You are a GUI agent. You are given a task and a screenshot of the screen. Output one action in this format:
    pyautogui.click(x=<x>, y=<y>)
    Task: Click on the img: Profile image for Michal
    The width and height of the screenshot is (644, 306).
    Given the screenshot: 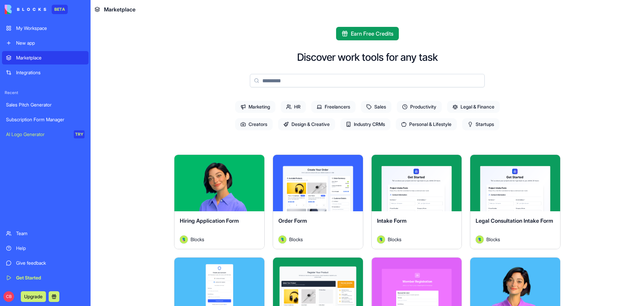 What is the action you would take?
    pyautogui.click(x=85, y=18)
    